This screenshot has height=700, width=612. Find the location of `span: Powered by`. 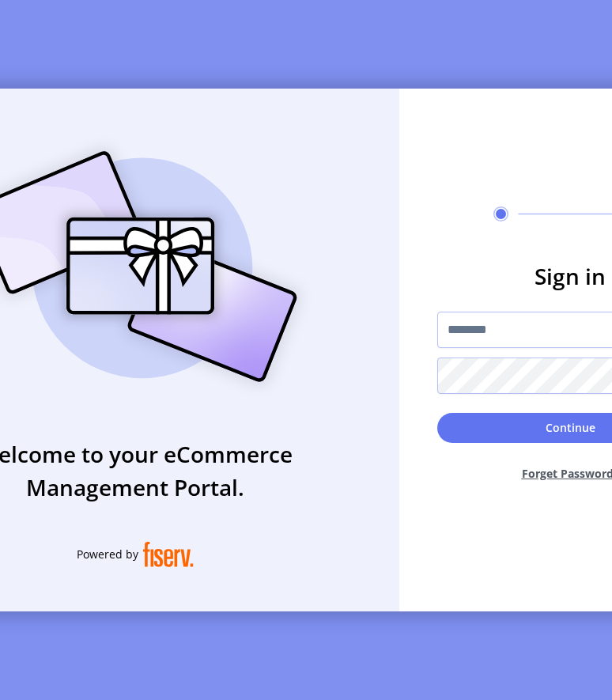

span: Powered by is located at coordinates (108, 554).